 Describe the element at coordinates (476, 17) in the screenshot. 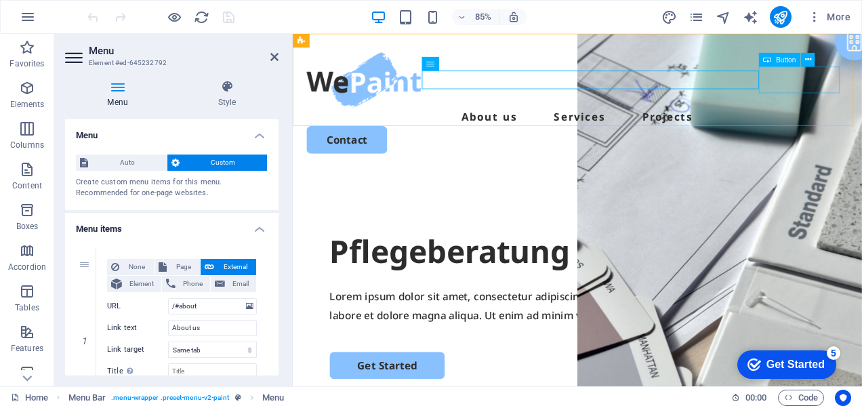

I see `button: 85%` at that location.